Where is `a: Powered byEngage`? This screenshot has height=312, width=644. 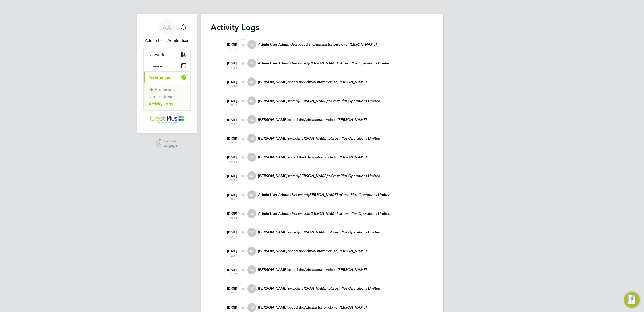 a: Powered byEngage is located at coordinates (167, 144).